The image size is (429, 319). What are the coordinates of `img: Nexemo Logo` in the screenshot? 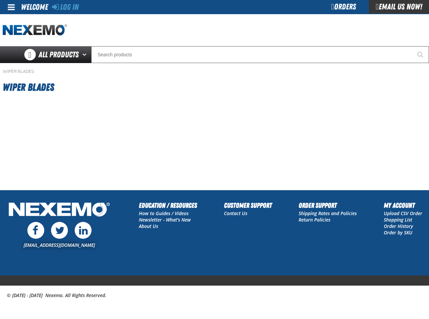 It's located at (59, 210).